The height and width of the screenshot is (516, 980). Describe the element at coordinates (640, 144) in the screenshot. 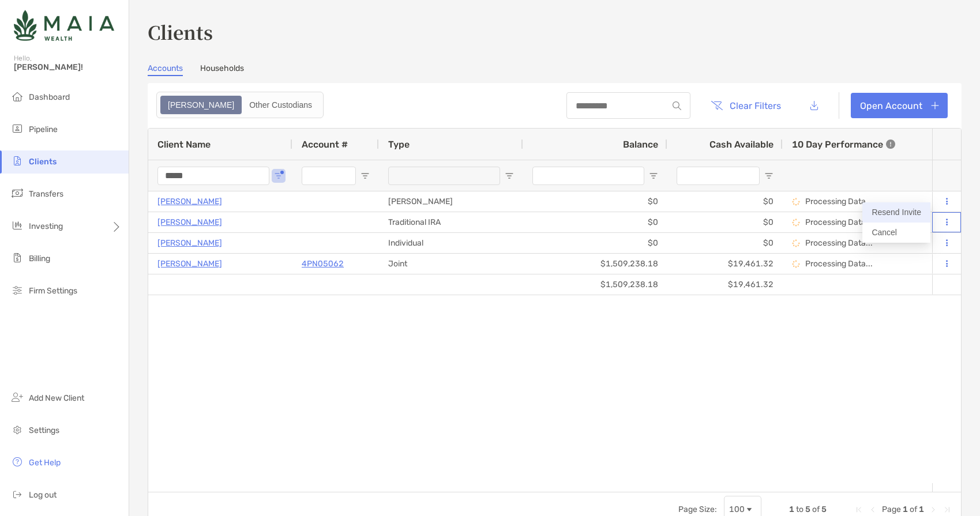

I see `span: Balance` at that location.